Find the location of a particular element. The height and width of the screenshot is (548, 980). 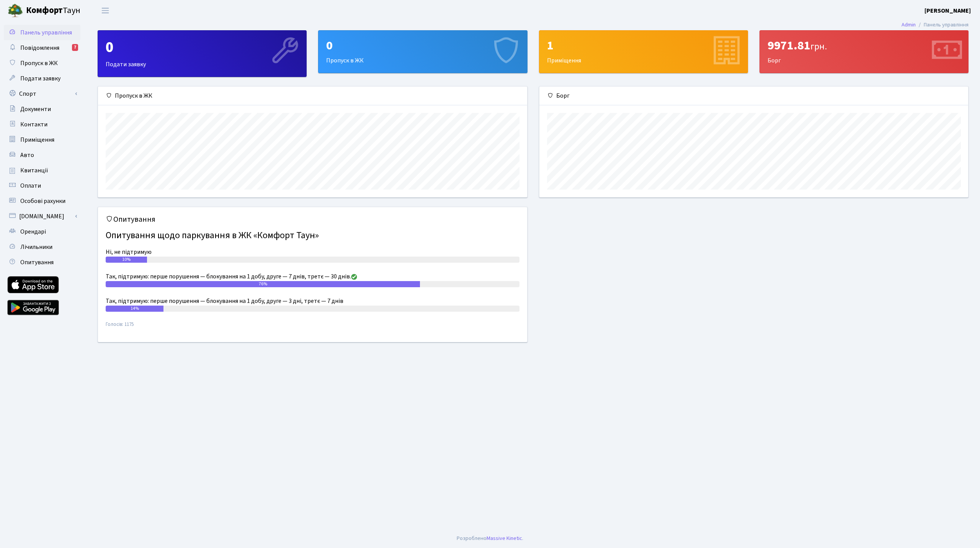

span: Таун is located at coordinates (53, 10).